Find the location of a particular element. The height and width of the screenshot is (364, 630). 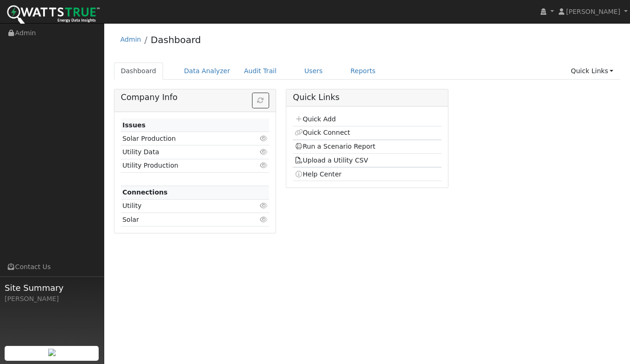

a: Data Analyzer is located at coordinates (207, 71).